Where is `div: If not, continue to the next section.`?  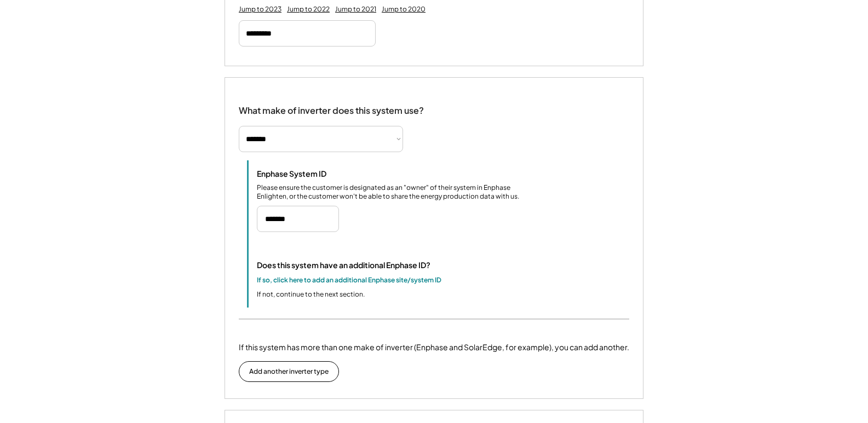 div: If not, continue to the next section. is located at coordinates (311, 294).